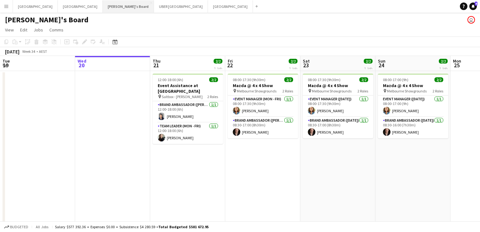  What do you see at coordinates (263, 106) in the screenshot?
I see `div: 08:00-17:30 (9h30m)2/2Mazda @ 4 x 4 Show Melbourne Showgrounds2 RolesEvent Manager (Mon - Fri)1/1...` at bounding box center [263, 106].